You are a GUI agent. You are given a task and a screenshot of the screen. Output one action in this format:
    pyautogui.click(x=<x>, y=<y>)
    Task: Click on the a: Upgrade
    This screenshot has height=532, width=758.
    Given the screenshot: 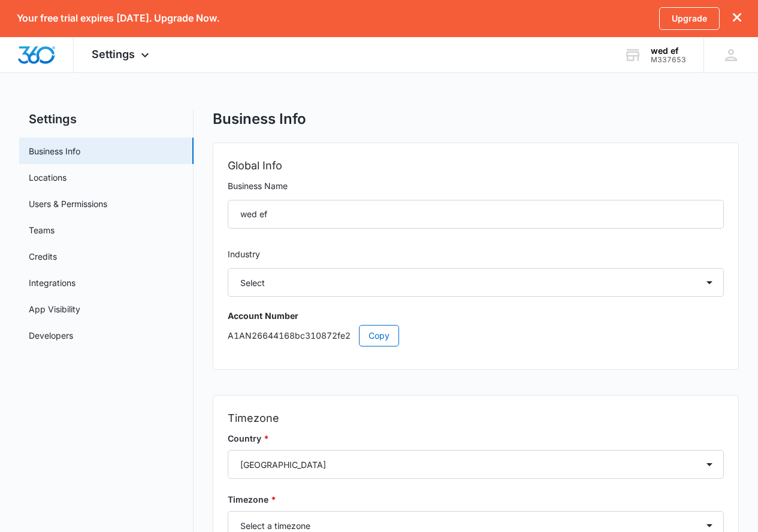 What is the action you would take?
    pyautogui.click(x=689, y=18)
    